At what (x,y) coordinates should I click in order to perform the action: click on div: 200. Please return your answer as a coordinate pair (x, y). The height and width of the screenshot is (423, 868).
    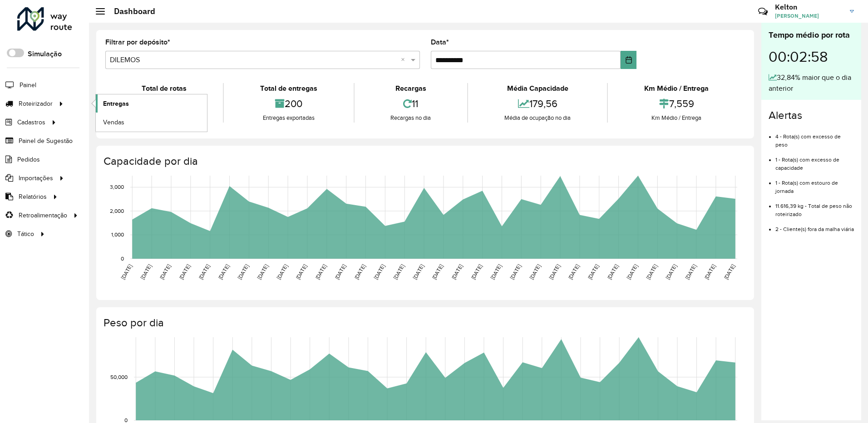
    Looking at the image, I should click on (289, 104).